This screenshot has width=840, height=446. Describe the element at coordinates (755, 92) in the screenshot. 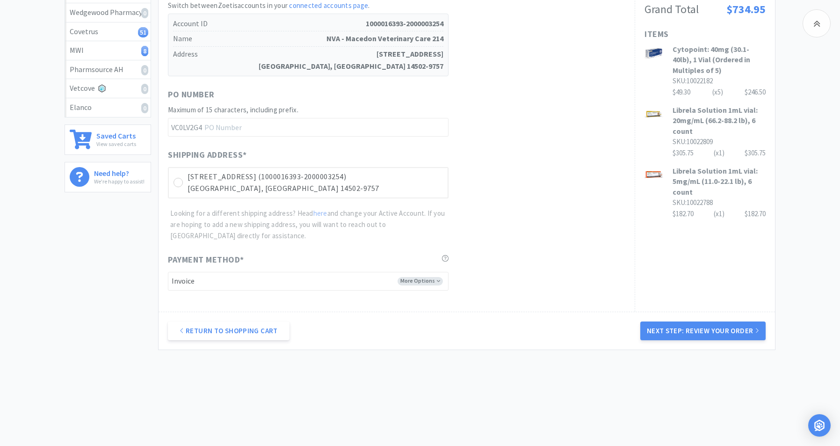

I see `div: $246.50` at that location.